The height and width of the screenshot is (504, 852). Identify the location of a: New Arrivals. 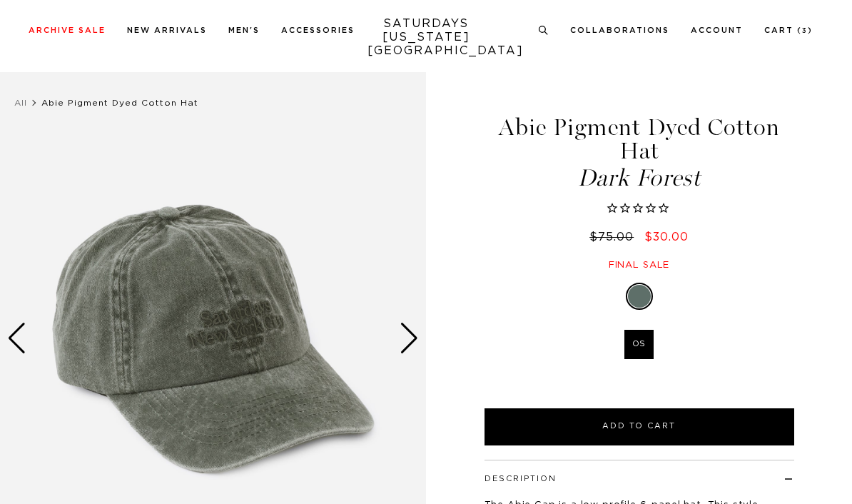
(167, 30).